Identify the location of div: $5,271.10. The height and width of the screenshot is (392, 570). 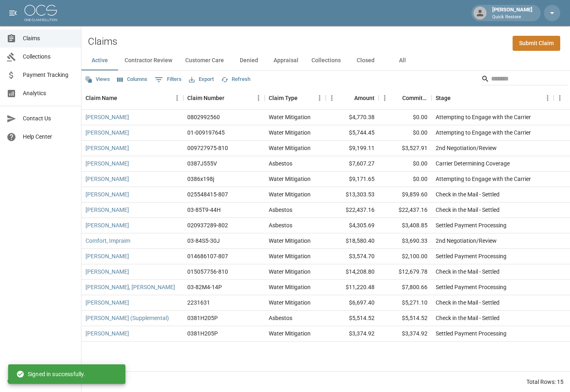
(405, 303).